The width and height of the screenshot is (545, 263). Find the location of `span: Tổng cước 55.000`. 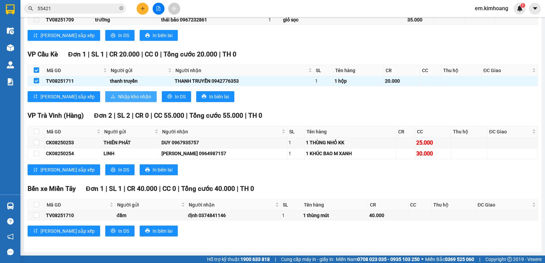

span: Tổng cước 55.000 is located at coordinates (216, 116).